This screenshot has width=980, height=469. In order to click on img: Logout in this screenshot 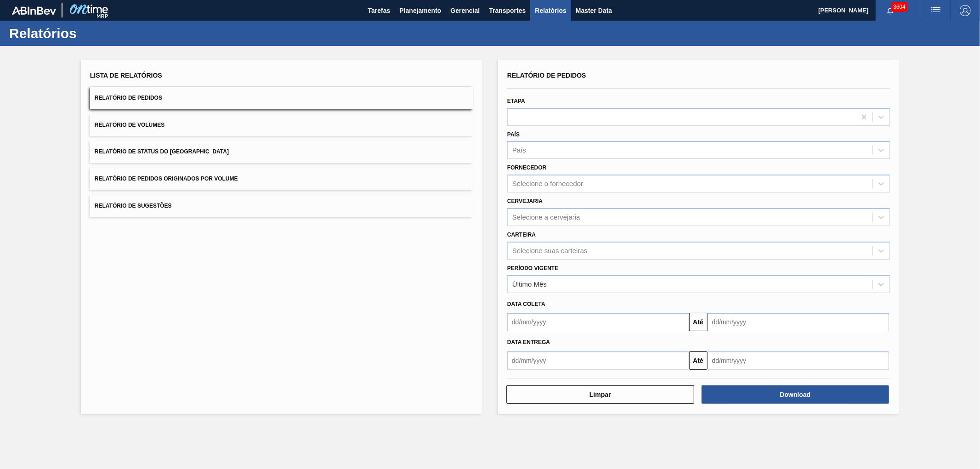, I will do `click(966, 10)`.